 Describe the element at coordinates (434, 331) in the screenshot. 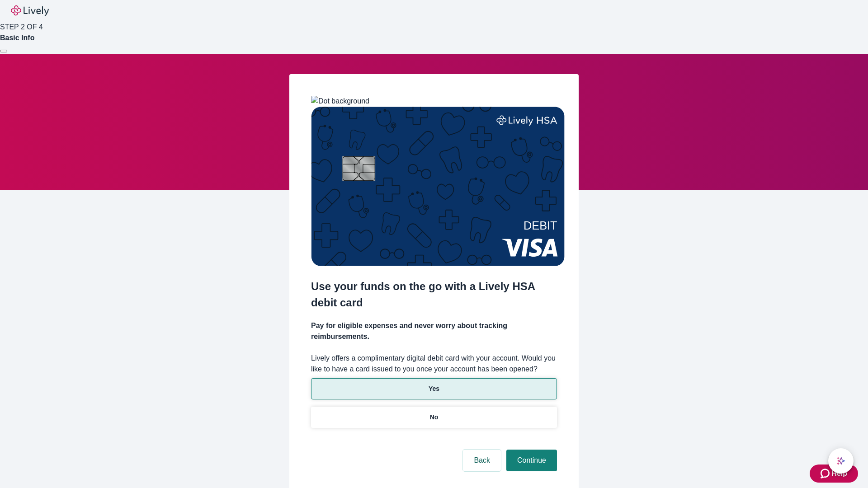

I see `h4: Pay for eligible expenses and never worry about tracking reimbursements.` at that location.